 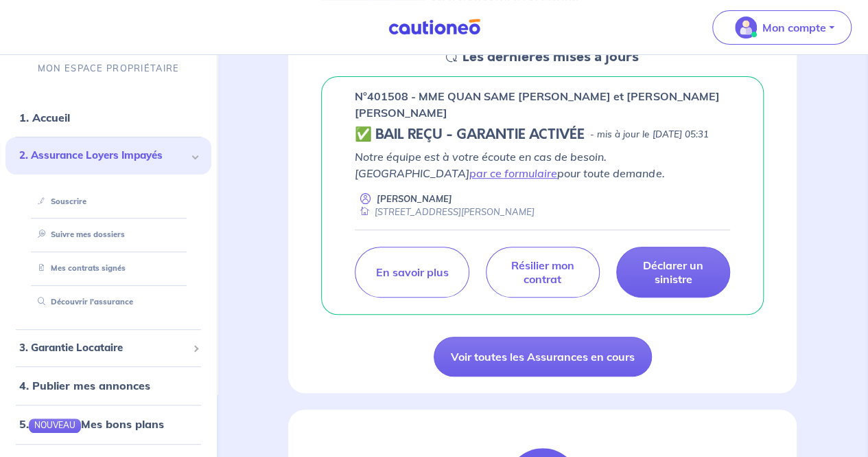 I want to click on h5: Les dernières mises à jours, so click(x=550, y=57).